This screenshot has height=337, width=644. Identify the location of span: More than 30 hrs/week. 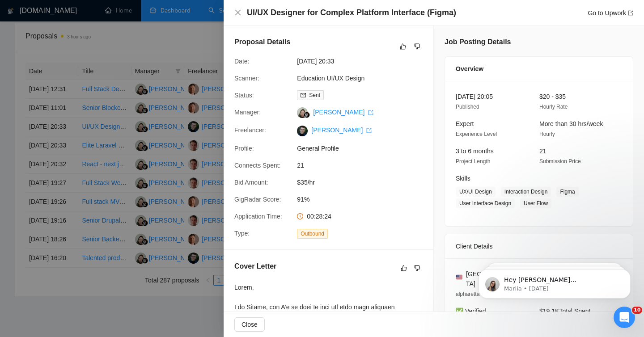
(571, 124).